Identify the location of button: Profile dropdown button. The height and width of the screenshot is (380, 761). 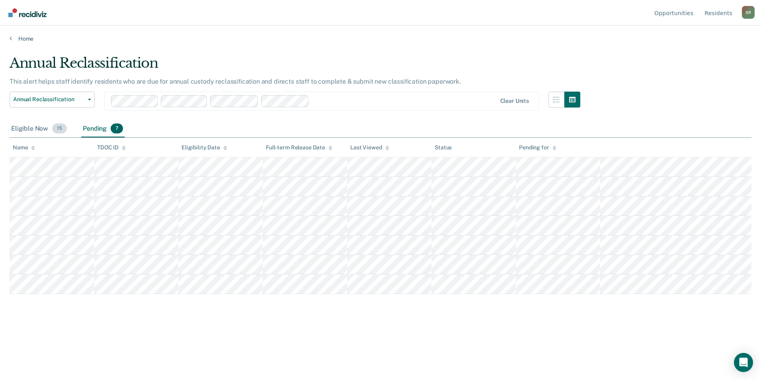
(748, 12).